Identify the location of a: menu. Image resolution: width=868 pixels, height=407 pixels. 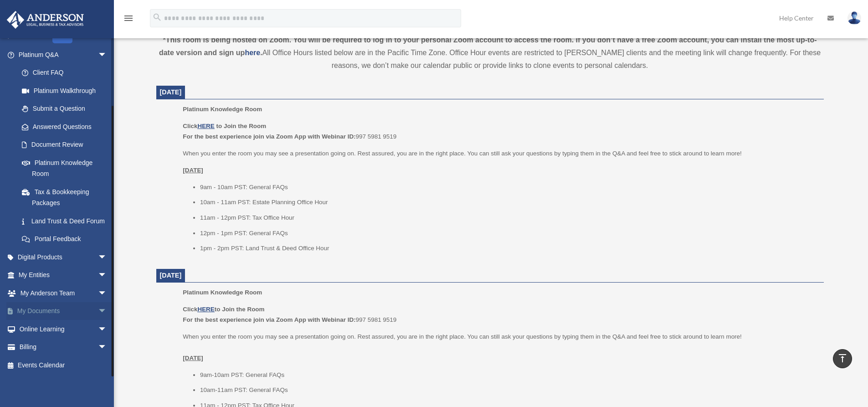
(128, 20).